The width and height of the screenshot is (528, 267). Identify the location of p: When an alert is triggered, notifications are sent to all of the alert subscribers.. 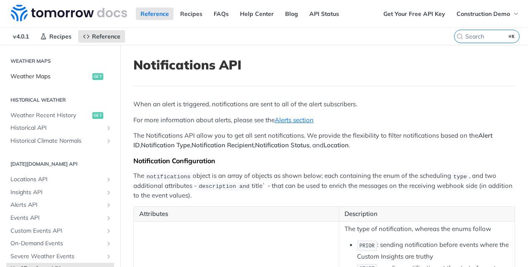
(324, 104).